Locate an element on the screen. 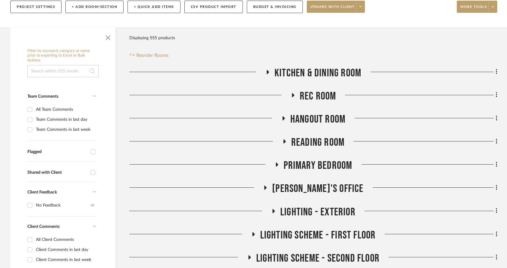  span: Hangout Room is located at coordinates (318, 119).